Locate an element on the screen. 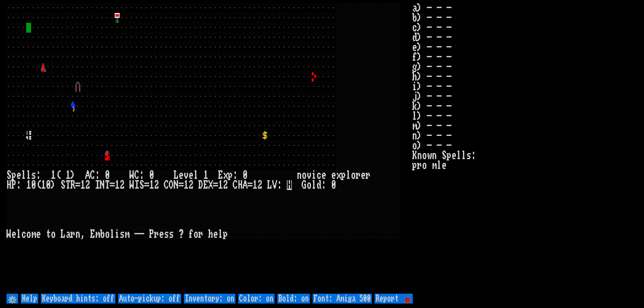 The height and width of the screenshot is (308, 644). input: Font: Amiga 500 is located at coordinates (342, 299).